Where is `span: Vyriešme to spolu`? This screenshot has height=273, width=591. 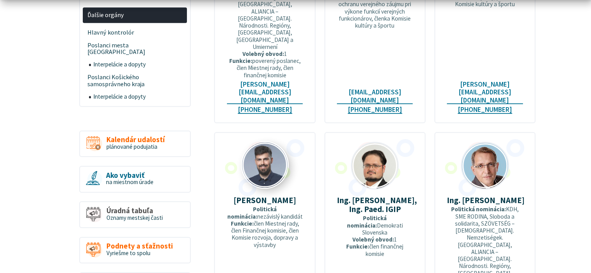 span: Vyriešme to spolu is located at coordinates (128, 253).